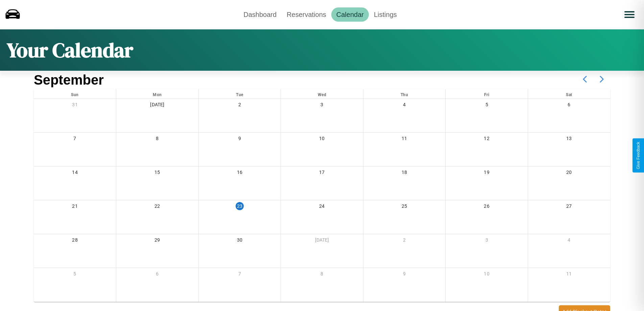  Describe the element at coordinates (350, 15) in the screenshot. I see `a: Calendar` at that location.